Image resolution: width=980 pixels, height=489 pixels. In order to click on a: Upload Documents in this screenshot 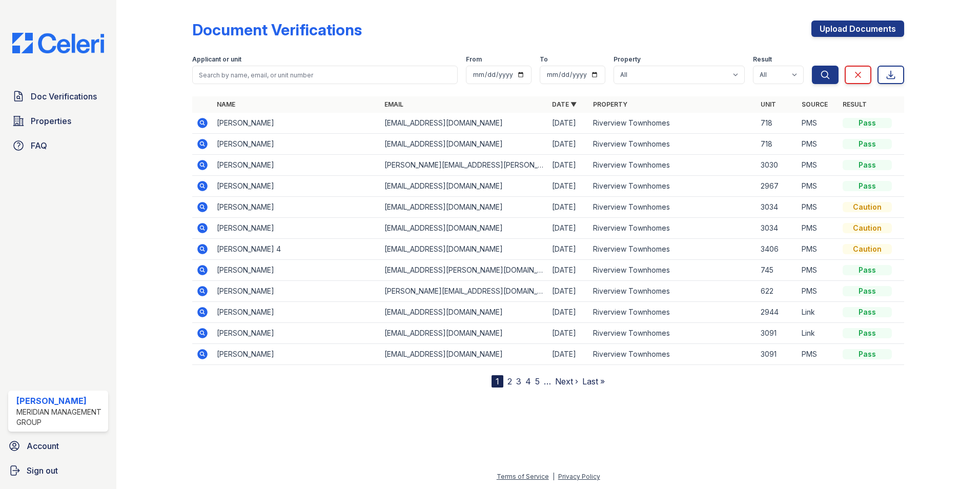, I will do `click(858, 29)`.